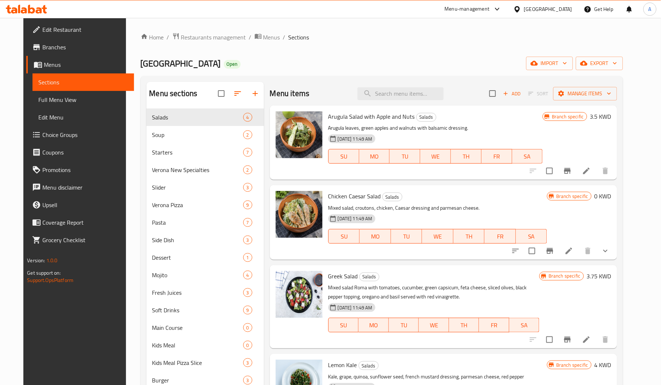 The width and height of the screenshot is (661, 385). What do you see at coordinates (36, 261) in the screenshot?
I see `span: Version:` at bounding box center [36, 261].